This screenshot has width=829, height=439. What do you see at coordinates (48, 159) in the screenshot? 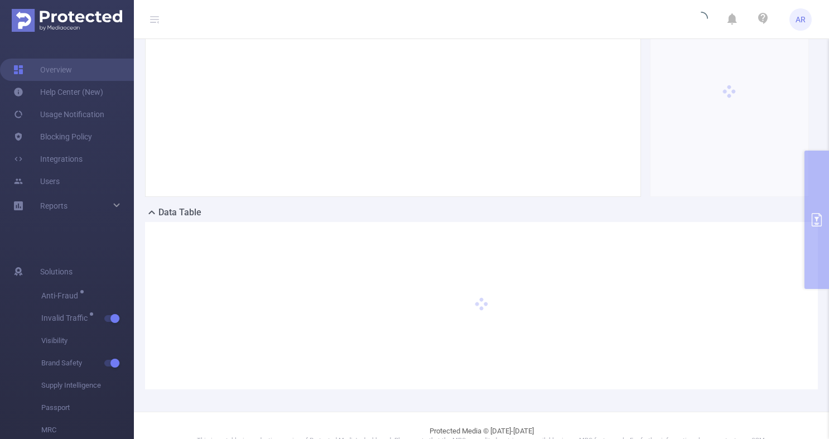
I see `a: Integrations` at bounding box center [48, 159].